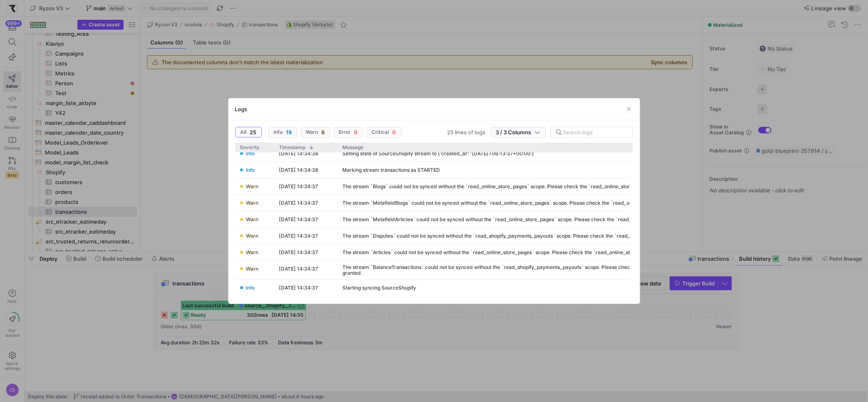 The height and width of the screenshot is (402, 868). What do you see at coordinates (379, 288) in the screenshot?
I see `div: Starting syncing SourceShopify` at bounding box center [379, 288].